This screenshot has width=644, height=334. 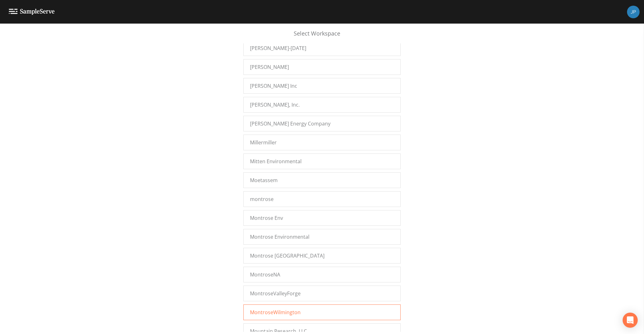 What do you see at coordinates (32, 12) in the screenshot?
I see `img: logo` at bounding box center [32, 12].